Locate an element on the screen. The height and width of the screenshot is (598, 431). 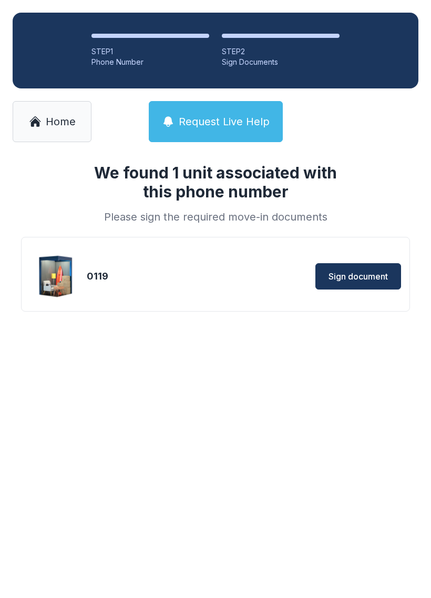
h1: We found 1 unit associated with this phone number is located at coordinates (216, 182).